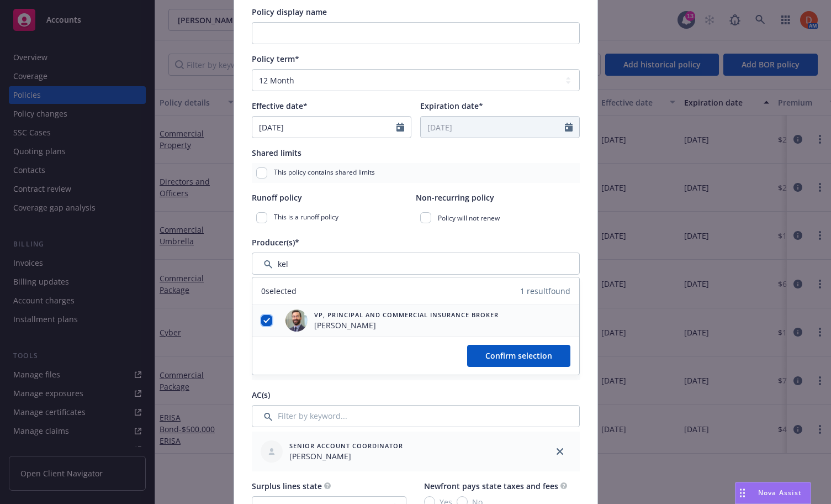  Describe the element at coordinates (407, 315) in the screenshot. I see `span: VP, Principal and Commercial Insurance Broker` at that location.